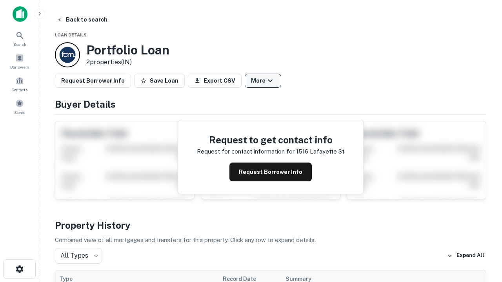 This screenshot has height=282, width=502. I want to click on span: Search, so click(20, 44).